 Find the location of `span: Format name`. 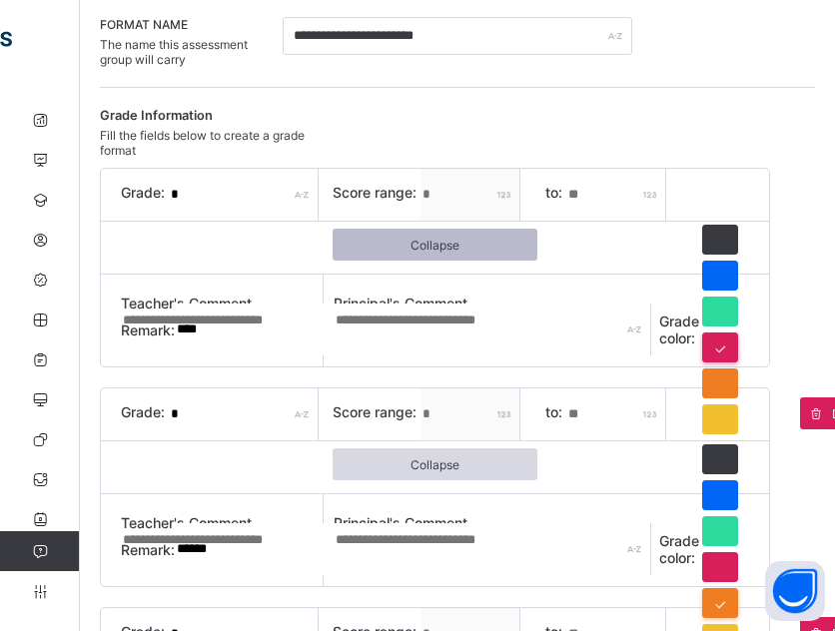

span: Format name is located at coordinates (144, 24).